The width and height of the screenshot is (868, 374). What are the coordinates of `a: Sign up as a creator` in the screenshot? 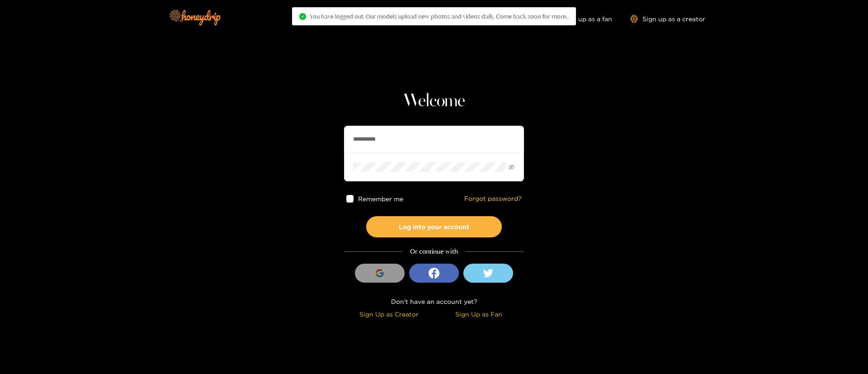 It's located at (668, 19).